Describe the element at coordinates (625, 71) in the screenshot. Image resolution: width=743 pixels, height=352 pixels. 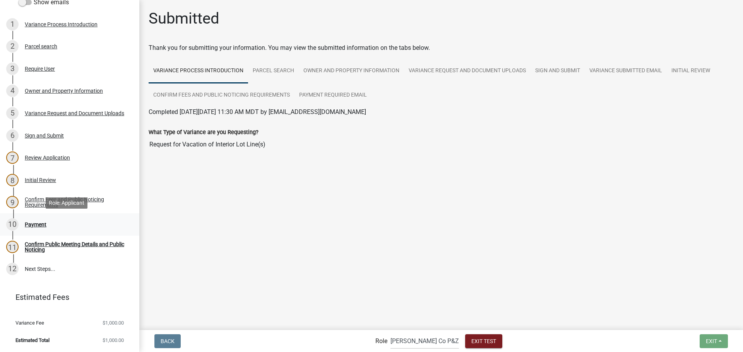
I see `a: Variance Submitted Email` at that location.